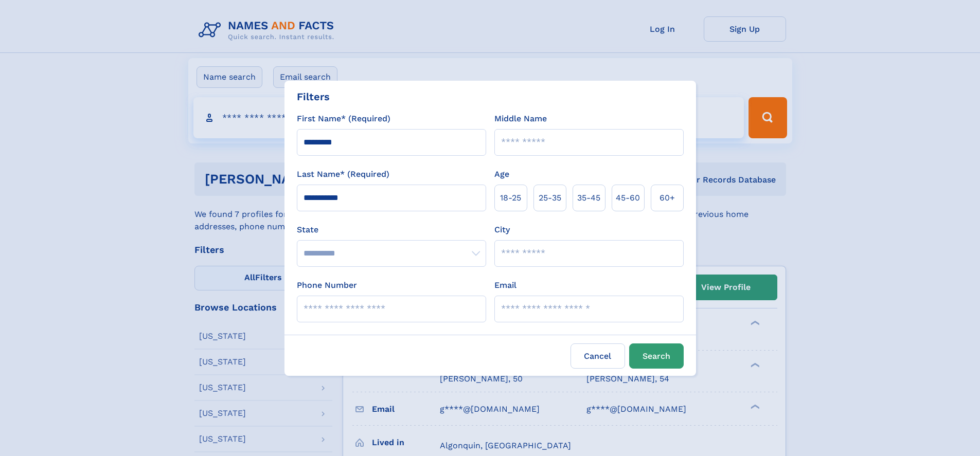 Image resolution: width=980 pixels, height=456 pixels. I want to click on span: 25‑35, so click(550, 198).